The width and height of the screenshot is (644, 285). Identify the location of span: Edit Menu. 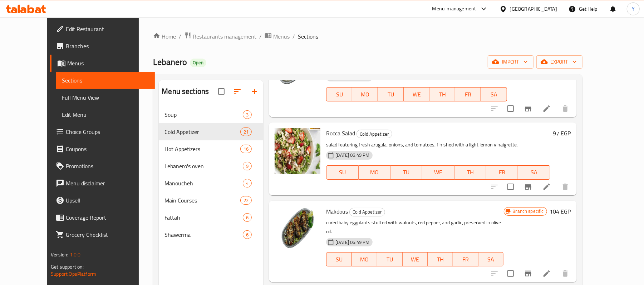
(106, 115).